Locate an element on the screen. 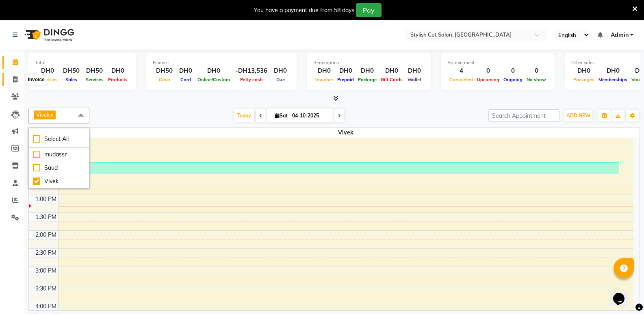  span: Cash is located at coordinates (165, 80).